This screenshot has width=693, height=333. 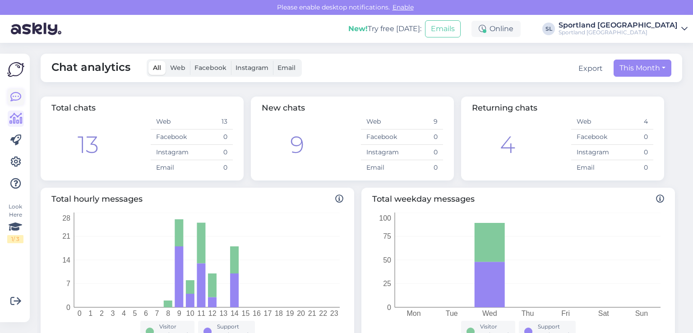 I want to click on tspan: Fri, so click(x=566, y=313).